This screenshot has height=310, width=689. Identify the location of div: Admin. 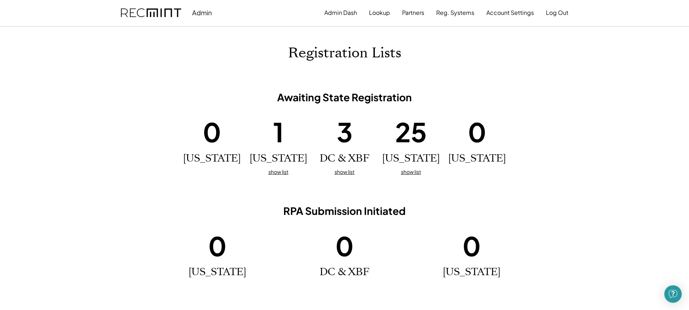
(202, 12).